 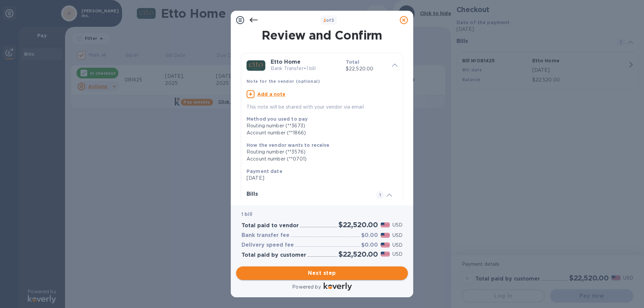 I want to click on b: of 3, so click(x=329, y=20).